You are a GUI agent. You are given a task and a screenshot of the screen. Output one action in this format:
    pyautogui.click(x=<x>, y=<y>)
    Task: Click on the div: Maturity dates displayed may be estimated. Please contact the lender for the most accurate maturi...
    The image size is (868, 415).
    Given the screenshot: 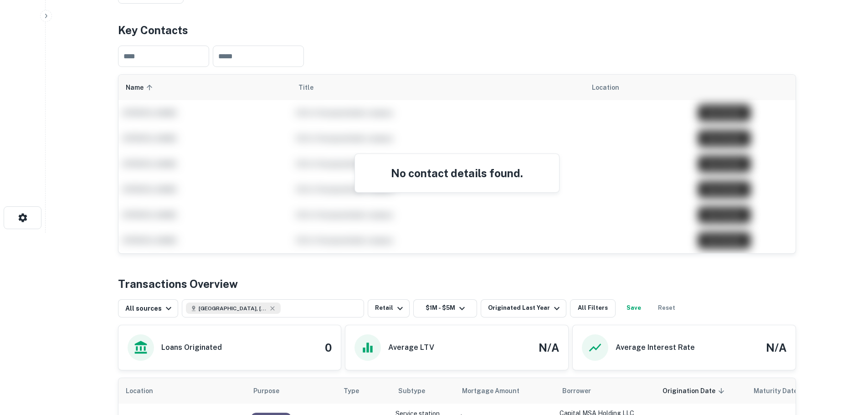 What is the action you would take?
    pyautogui.click(x=780, y=391)
    